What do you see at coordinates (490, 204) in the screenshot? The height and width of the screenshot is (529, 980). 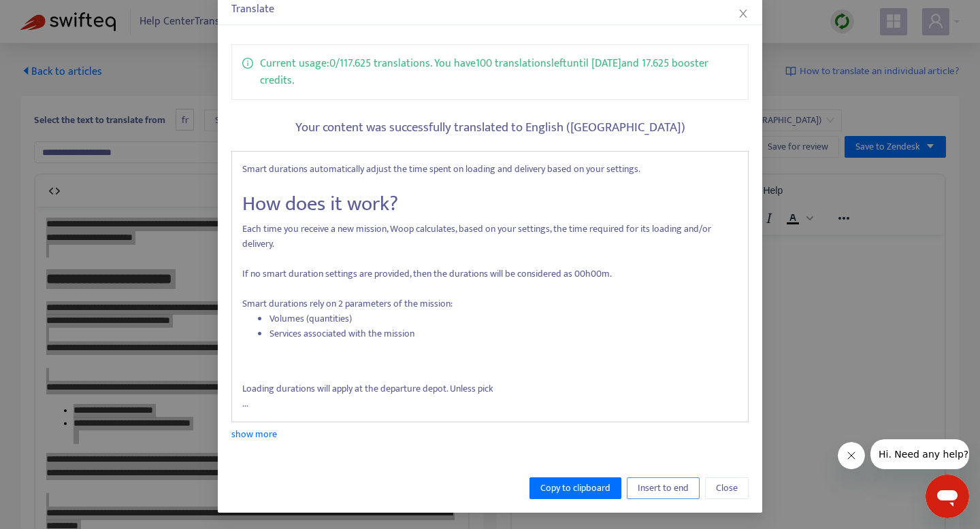 I see `h2: How does it work?` at bounding box center [490, 204].